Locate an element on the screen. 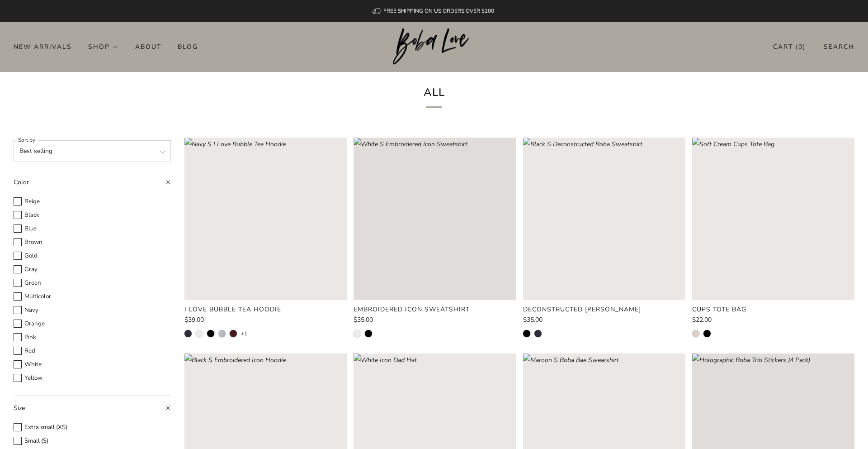 The image size is (868, 449). a: New Arrivals is located at coordinates (42, 47).